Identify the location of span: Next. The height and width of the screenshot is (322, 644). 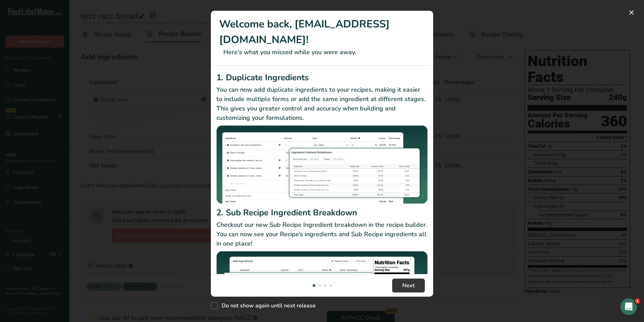
(408, 285).